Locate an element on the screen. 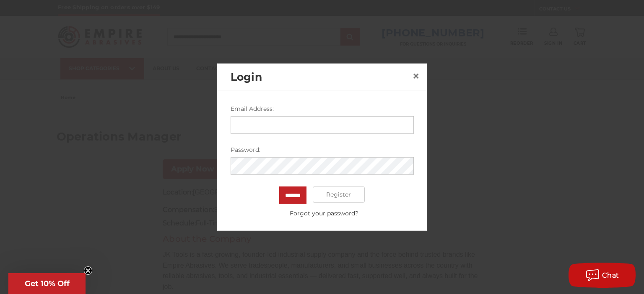 This screenshot has width=644, height=294. button: Close teaser is located at coordinates (88, 271).